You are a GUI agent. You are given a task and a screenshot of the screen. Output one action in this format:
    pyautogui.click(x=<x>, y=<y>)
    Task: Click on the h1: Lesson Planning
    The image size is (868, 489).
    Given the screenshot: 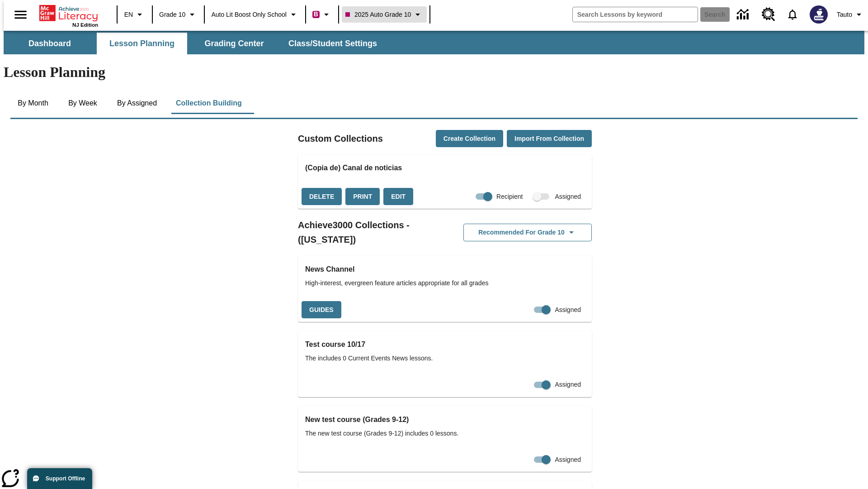 What is the action you would take?
    pyautogui.click(x=434, y=72)
    